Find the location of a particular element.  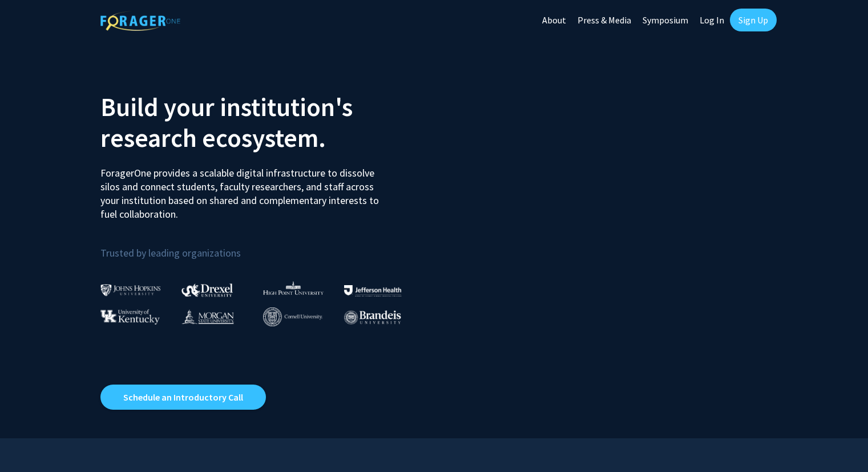

h2: Build your institution's research ecosystem. is located at coordinates (263, 122).